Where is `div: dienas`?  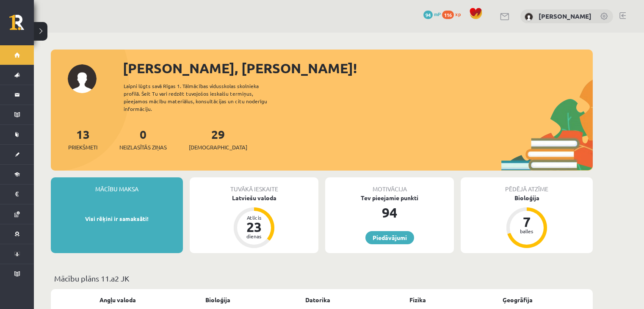 div: dienas is located at coordinates (254, 236).